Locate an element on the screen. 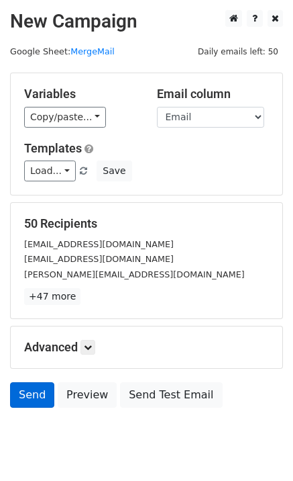 The image size is (293, 481). a: +47 more is located at coordinates (52, 296).